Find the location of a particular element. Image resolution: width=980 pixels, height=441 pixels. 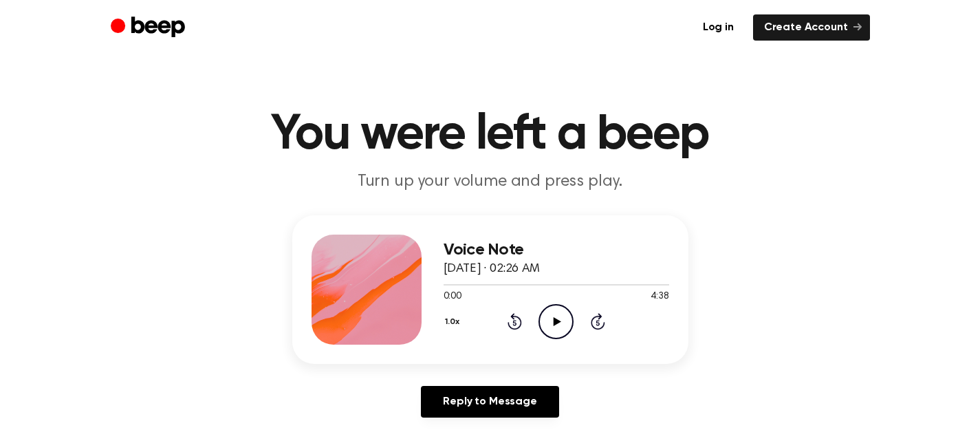

h1: You were left a beep is located at coordinates (490, 135).